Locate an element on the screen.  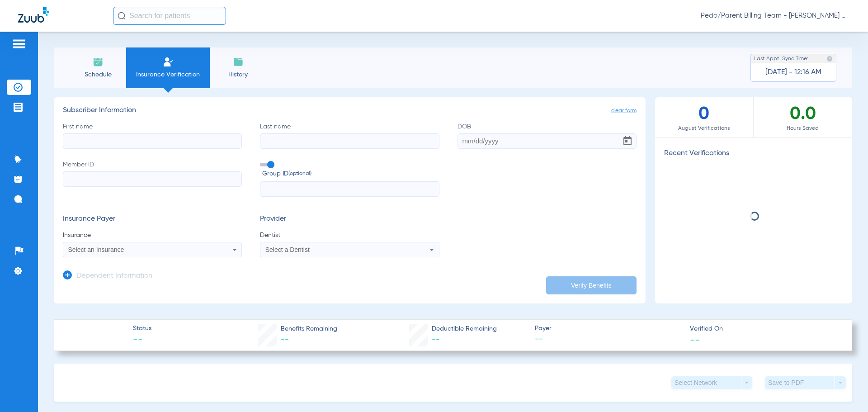
span: Last Appt. Sync Time: is located at coordinates (781, 59).